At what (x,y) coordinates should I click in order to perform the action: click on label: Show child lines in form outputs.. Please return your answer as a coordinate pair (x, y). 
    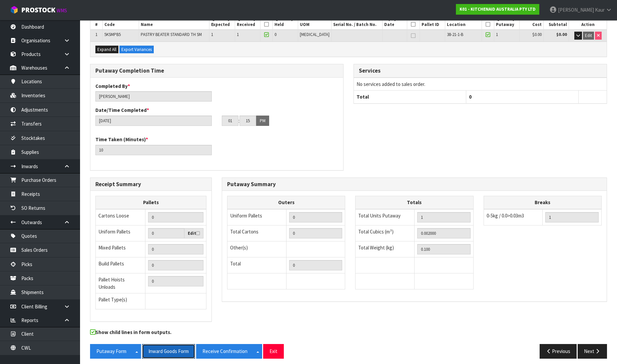
    Looking at the image, I should click on (131, 333).